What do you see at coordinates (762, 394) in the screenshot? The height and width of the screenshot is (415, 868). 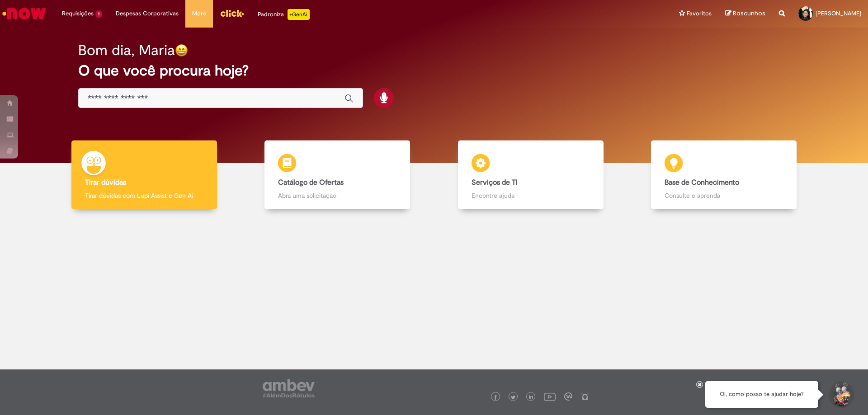 I see `div: Oi, como posso te ajudar hoje?` at bounding box center [762, 394].